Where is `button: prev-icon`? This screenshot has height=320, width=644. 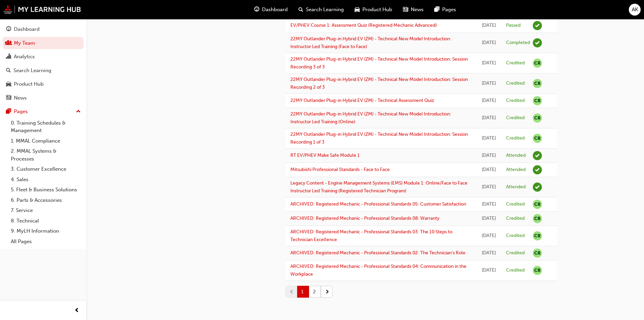
button: prev-icon is located at coordinates (291, 291).